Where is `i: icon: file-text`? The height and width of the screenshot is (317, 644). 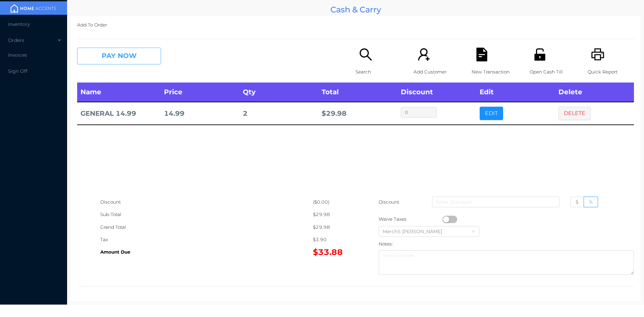 i: icon: file-text is located at coordinates (481, 54).